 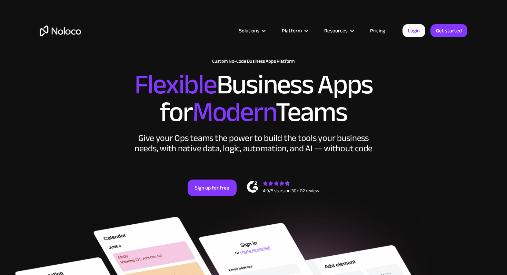 What do you see at coordinates (60, 31) in the screenshot?
I see `a: home` at bounding box center [60, 31].